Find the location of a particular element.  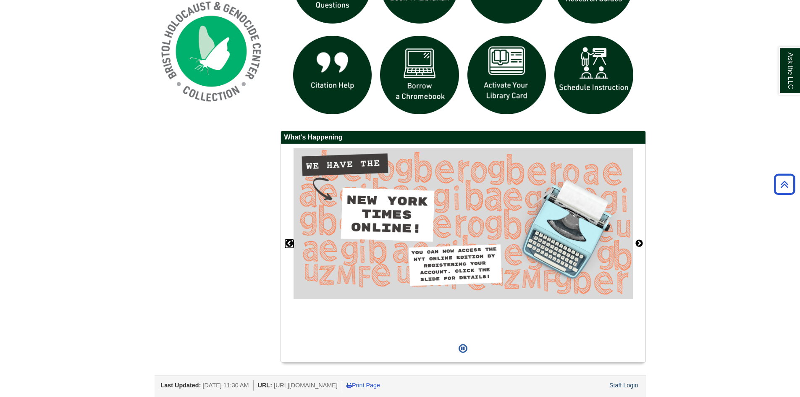

span: Last Updated: is located at coordinates (181, 385).